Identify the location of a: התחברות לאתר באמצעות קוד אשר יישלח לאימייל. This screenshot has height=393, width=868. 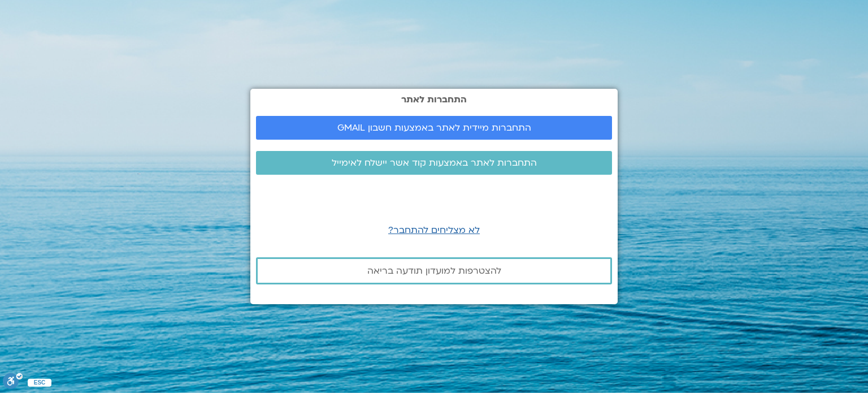
(434, 163).